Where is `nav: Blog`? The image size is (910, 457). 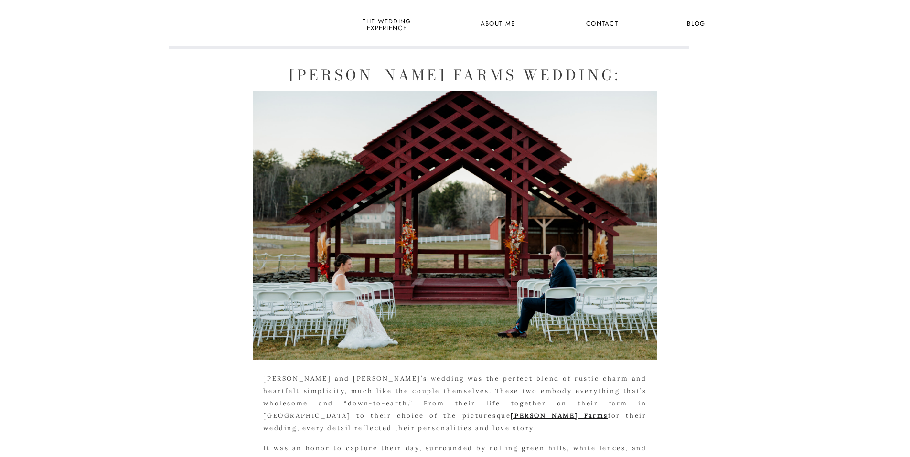 nav: Blog is located at coordinates (696, 24).